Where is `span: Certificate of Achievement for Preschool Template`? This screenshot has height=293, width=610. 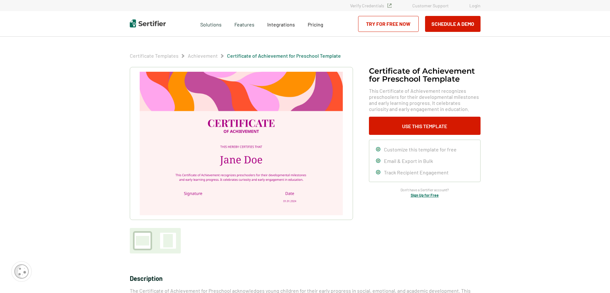 span: Certificate of Achievement for Preschool Template is located at coordinates (284, 56).